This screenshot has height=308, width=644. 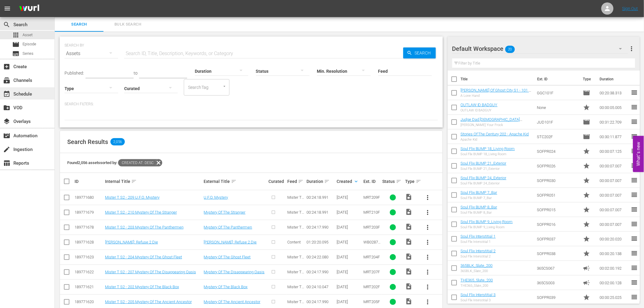 What do you see at coordinates (89, 242) in the screenshot?
I see `div: 189771628` at bounding box center [89, 242].